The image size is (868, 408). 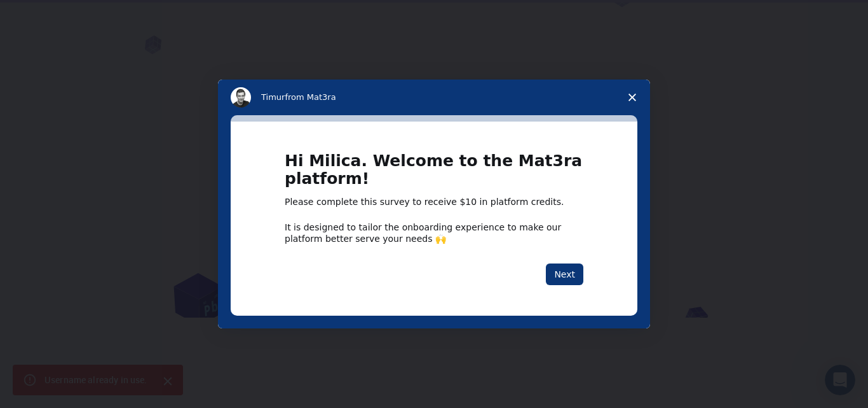 What do you see at coordinates (633, 97) in the screenshot?
I see `span: Close survey` at bounding box center [633, 97].